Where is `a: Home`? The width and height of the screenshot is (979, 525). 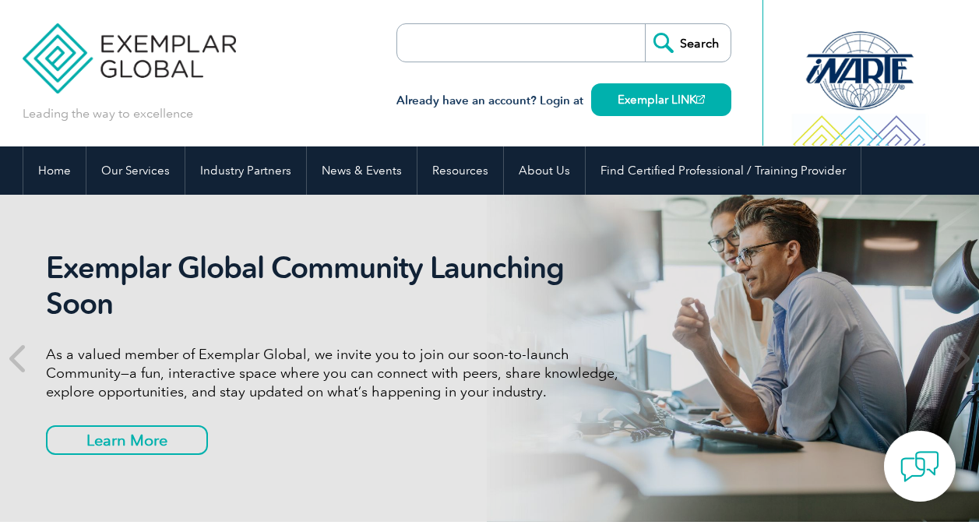 a: Home is located at coordinates (55, 171).